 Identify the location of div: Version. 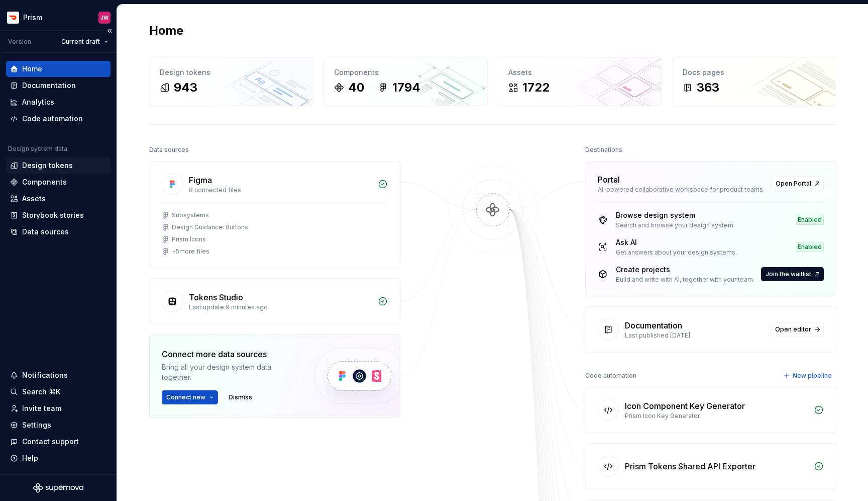
(20, 42).